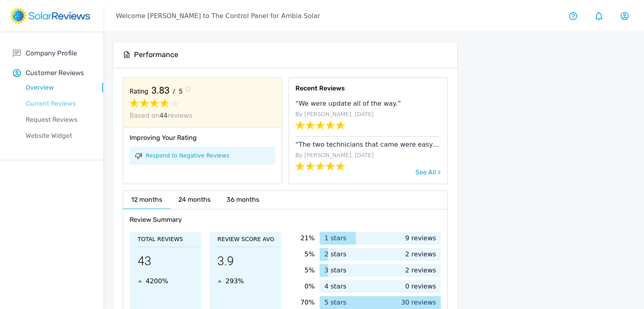 Image resolution: width=644 pixels, height=309 pixels. I want to click on h5: Performance, so click(156, 55).